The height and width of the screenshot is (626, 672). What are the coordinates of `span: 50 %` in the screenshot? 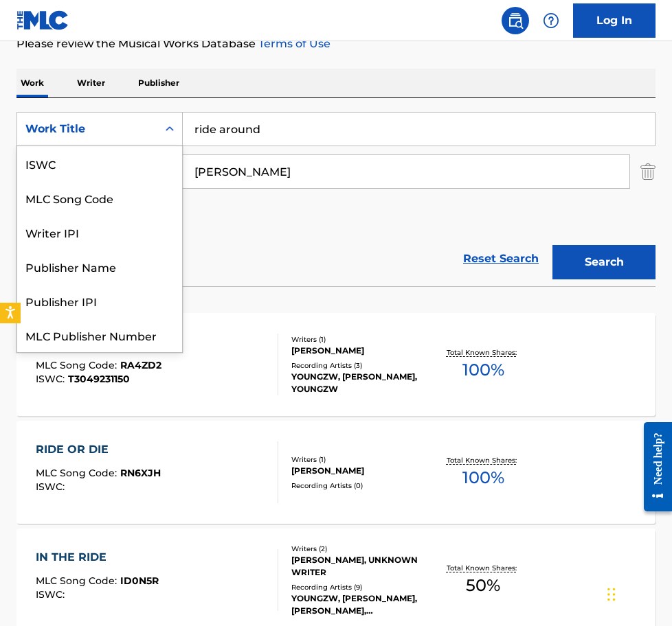 It's located at (483, 585).